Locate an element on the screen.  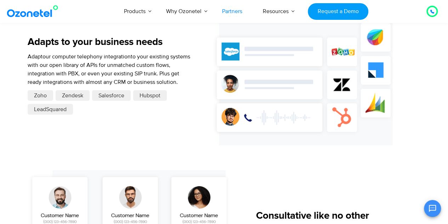
button: Open chat is located at coordinates (432, 209).